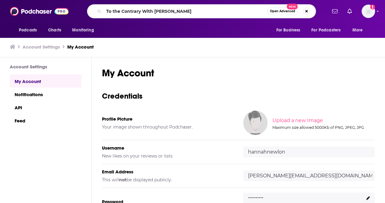  Describe the element at coordinates (55, 30) in the screenshot. I see `span: Charts` at that location.